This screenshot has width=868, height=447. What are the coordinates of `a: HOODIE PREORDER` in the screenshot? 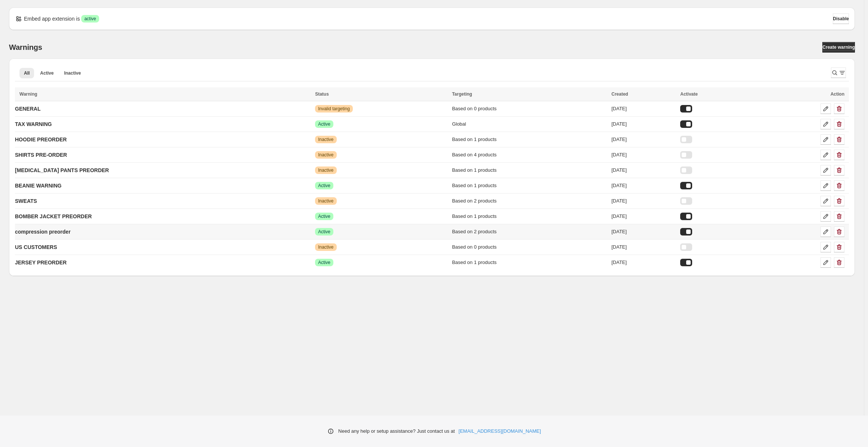 It's located at (41, 139).